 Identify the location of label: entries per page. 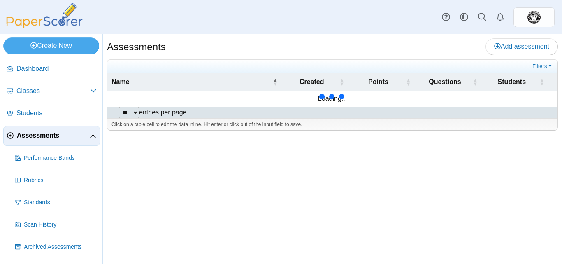
(163, 112).